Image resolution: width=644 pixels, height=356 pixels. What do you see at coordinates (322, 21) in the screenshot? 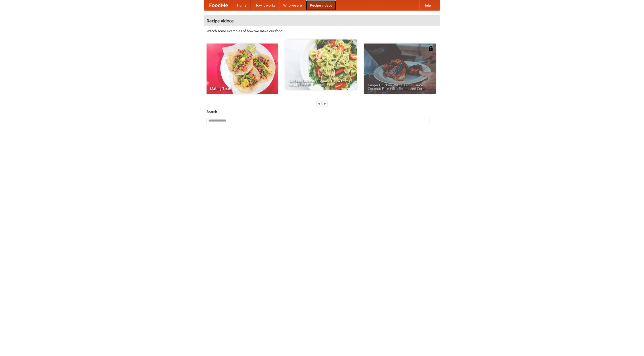
I see `h4: Recipe videos` at bounding box center [322, 21].